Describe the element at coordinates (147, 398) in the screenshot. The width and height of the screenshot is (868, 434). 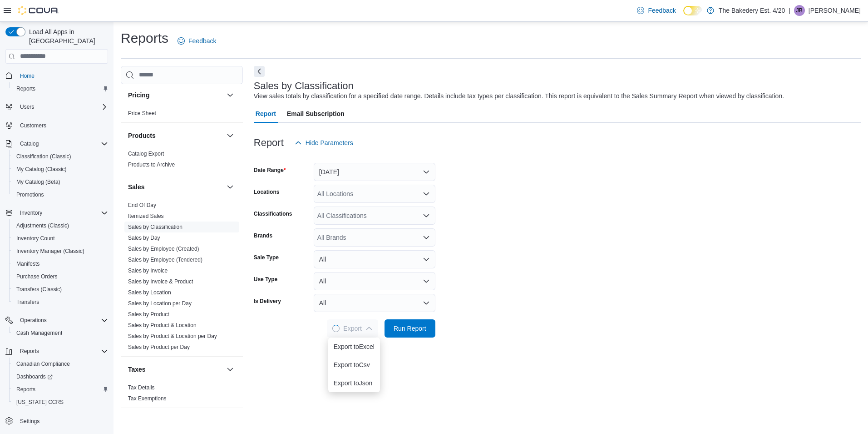
I see `span: Tax Exemptions` at that location.